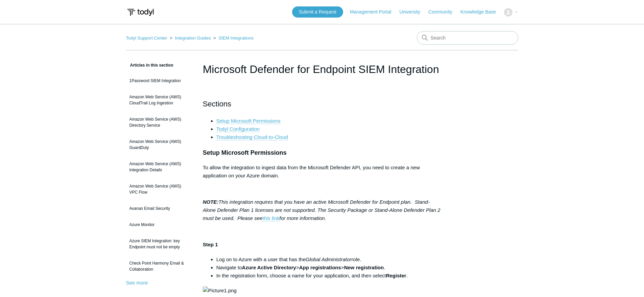 This screenshot has width=644, height=297. I want to click on a: Knowledge Base, so click(481, 12).